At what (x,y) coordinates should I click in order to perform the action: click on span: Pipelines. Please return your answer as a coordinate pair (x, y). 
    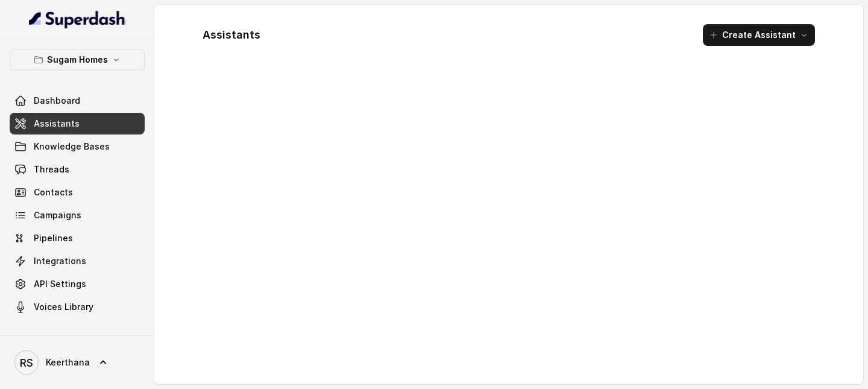
    Looking at the image, I should click on (53, 238).